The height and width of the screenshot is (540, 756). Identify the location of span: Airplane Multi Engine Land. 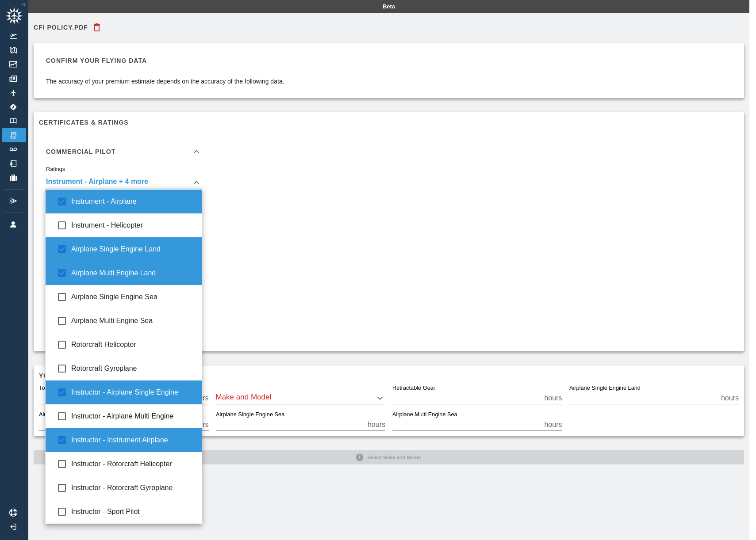
(133, 273).